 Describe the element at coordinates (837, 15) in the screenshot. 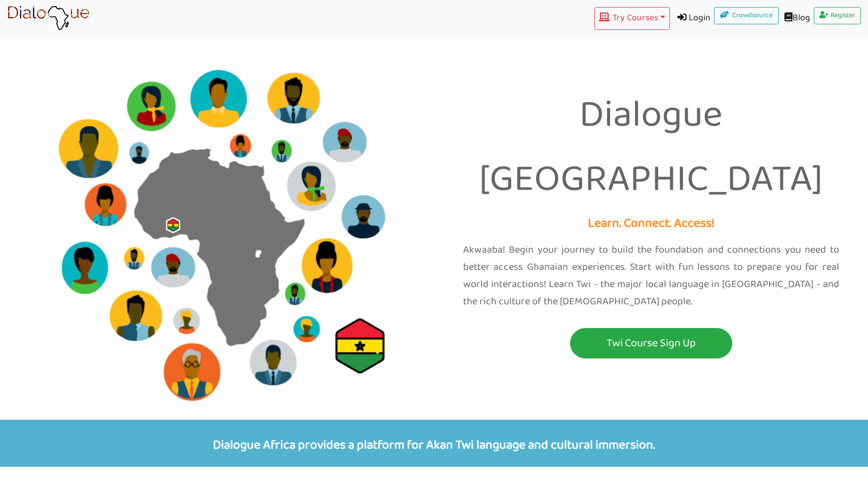

I see `a: Register` at that location.